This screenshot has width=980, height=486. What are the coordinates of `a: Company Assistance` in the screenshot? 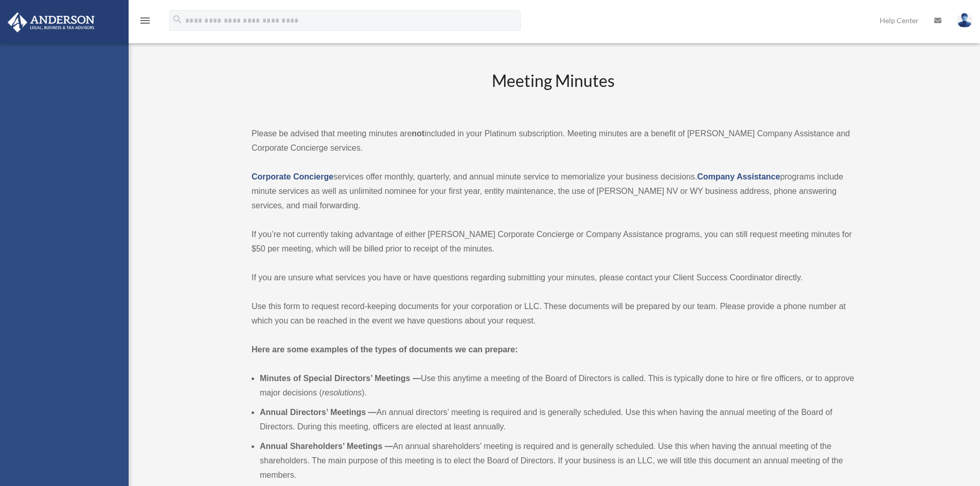 It's located at (738, 176).